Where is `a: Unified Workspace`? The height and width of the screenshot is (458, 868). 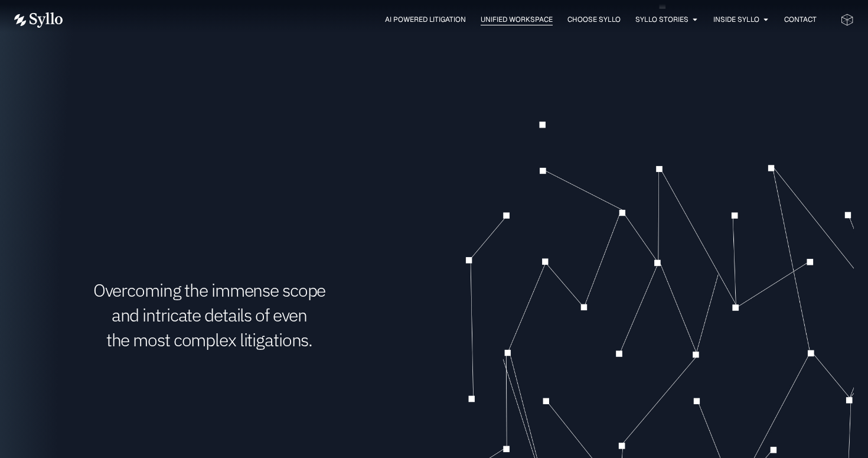
a: Unified Workspace is located at coordinates (517, 20).